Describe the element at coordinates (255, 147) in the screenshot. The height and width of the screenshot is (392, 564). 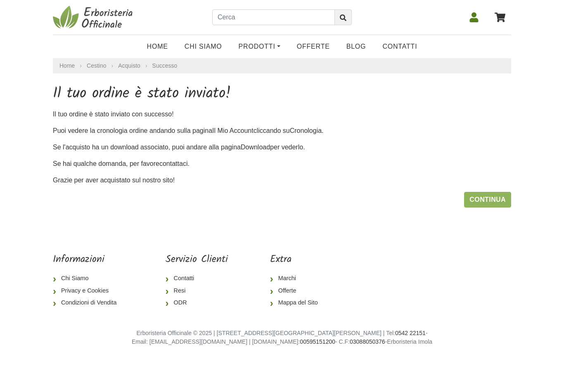
I see `a: Download` at that location.